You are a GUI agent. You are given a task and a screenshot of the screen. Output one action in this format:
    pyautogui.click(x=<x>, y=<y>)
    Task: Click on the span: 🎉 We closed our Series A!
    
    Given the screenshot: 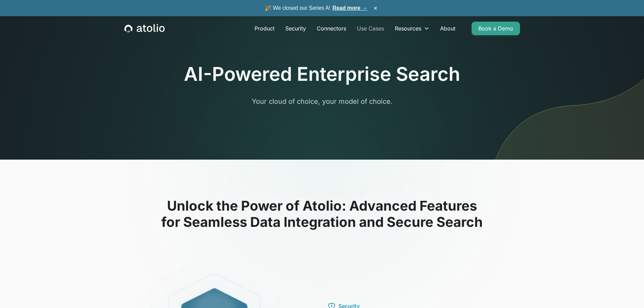 What is the action you would take?
    pyautogui.click(x=316, y=8)
    